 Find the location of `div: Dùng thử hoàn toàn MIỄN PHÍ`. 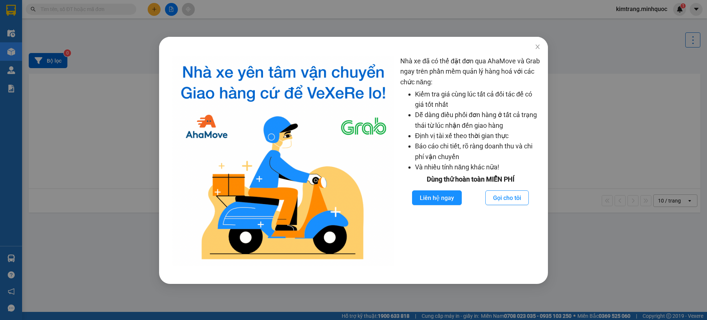

div: Dùng thử hoàn toàn MIỄN PHÍ is located at coordinates (470, 179).